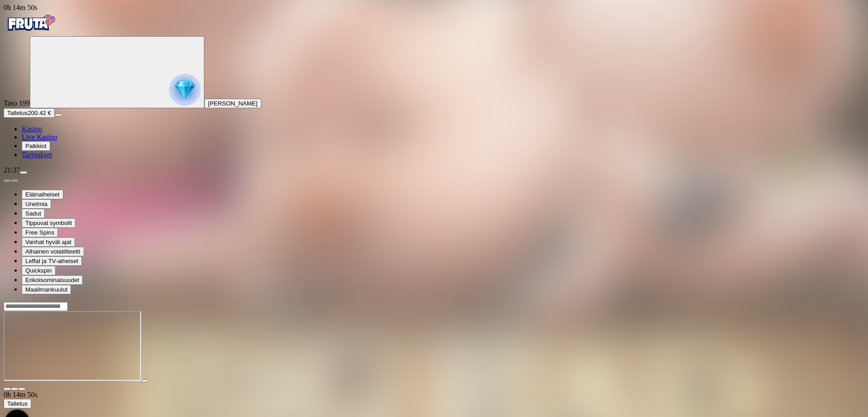 This screenshot has width=868, height=417. I want to click on button: chevron-down icon, so click(14, 388).